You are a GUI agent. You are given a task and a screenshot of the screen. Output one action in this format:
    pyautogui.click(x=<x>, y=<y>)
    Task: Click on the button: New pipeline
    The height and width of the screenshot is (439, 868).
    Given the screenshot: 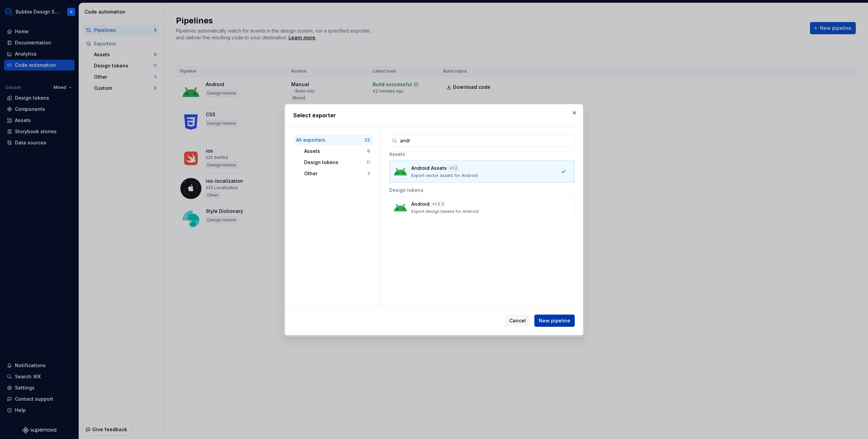 What is the action you would take?
    pyautogui.click(x=554, y=321)
    